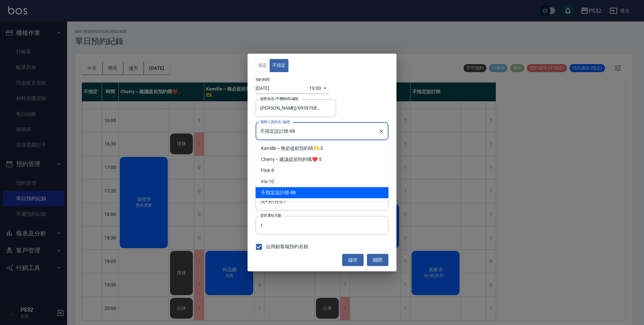 The image size is (644, 325). What do you see at coordinates (381, 132) in the screenshot?
I see `button: Clear` at bounding box center [381, 132].